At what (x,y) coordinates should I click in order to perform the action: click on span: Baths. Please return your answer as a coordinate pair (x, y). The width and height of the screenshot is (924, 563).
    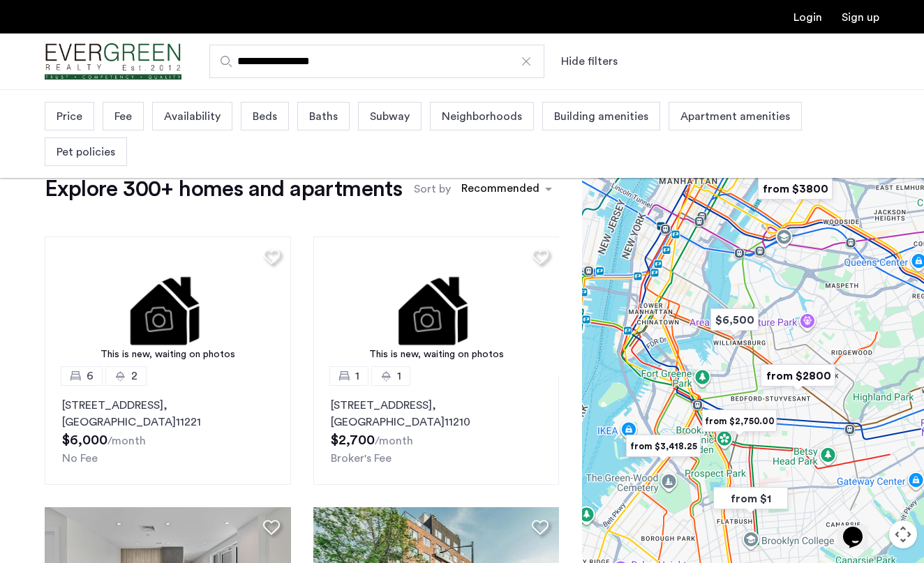
    Looking at the image, I should click on (323, 117).